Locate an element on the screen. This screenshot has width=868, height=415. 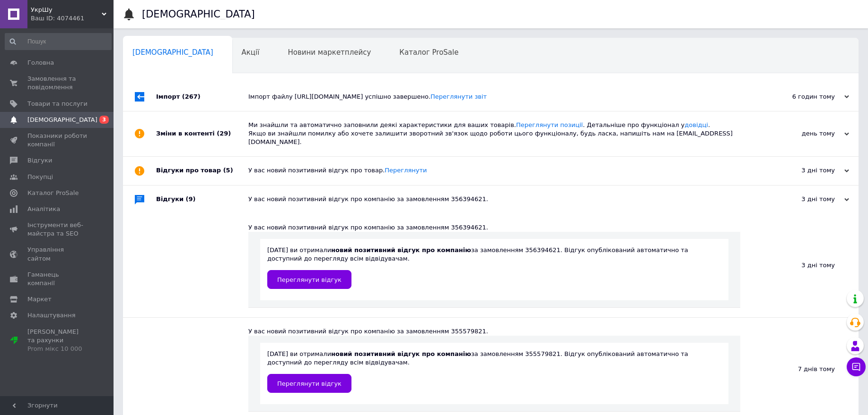
div: У вас новий позитивний відгук про товар. is located at coordinates (501, 170).